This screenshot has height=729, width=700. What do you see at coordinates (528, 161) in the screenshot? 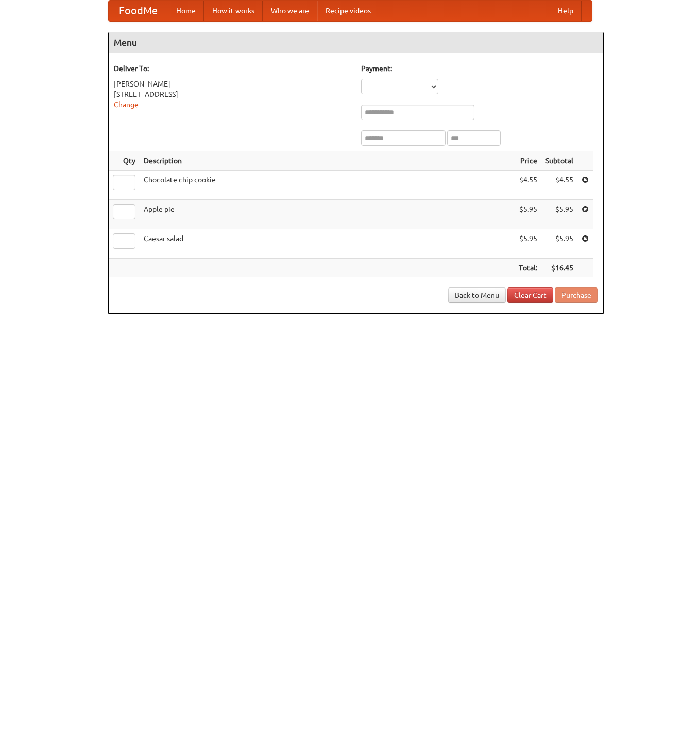
I see `th: Price` at bounding box center [528, 161].